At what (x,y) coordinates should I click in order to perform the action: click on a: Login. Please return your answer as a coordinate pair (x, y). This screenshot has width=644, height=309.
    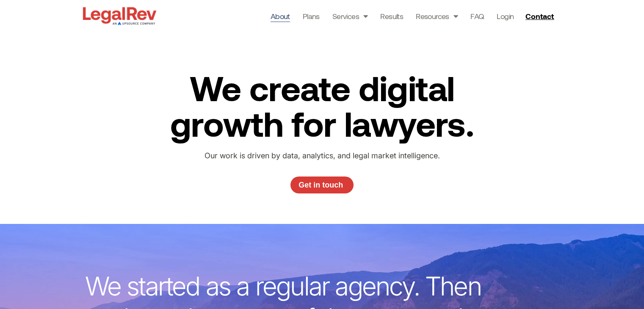
    Looking at the image, I should click on (505, 16).